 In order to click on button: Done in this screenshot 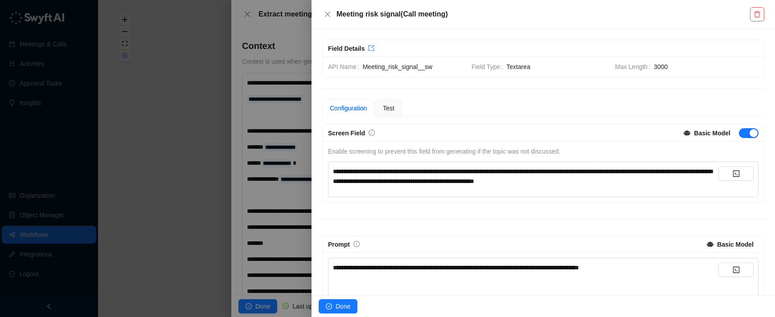, I will do `click(338, 307)`.